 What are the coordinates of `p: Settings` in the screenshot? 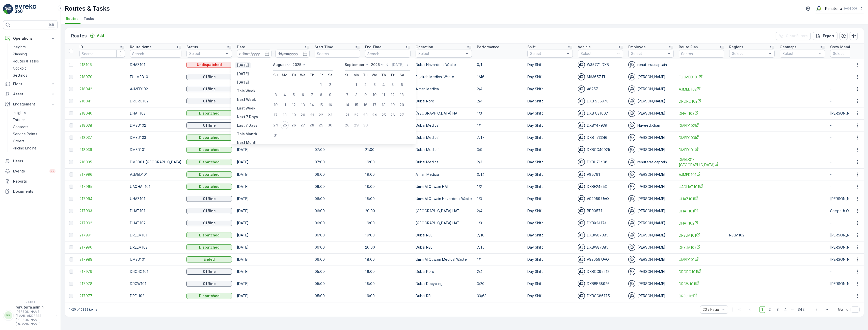 It's located at (20, 75).